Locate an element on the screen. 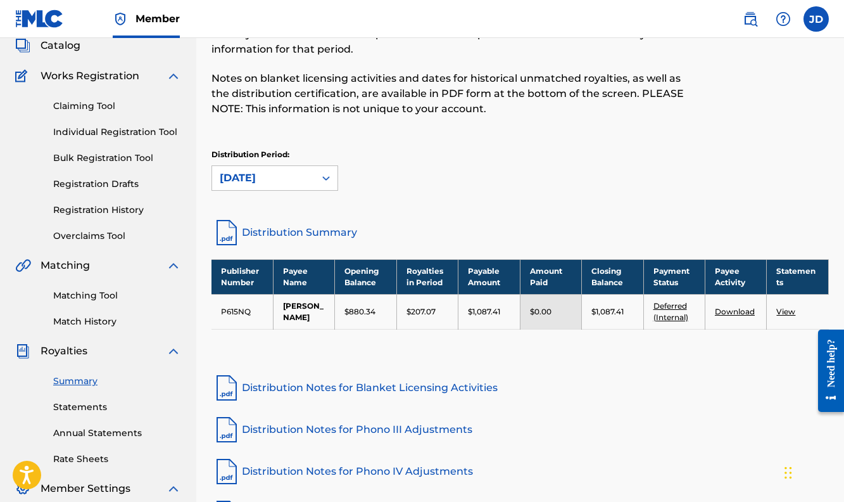  div: Open Resource Center is located at coordinates (22, 51).